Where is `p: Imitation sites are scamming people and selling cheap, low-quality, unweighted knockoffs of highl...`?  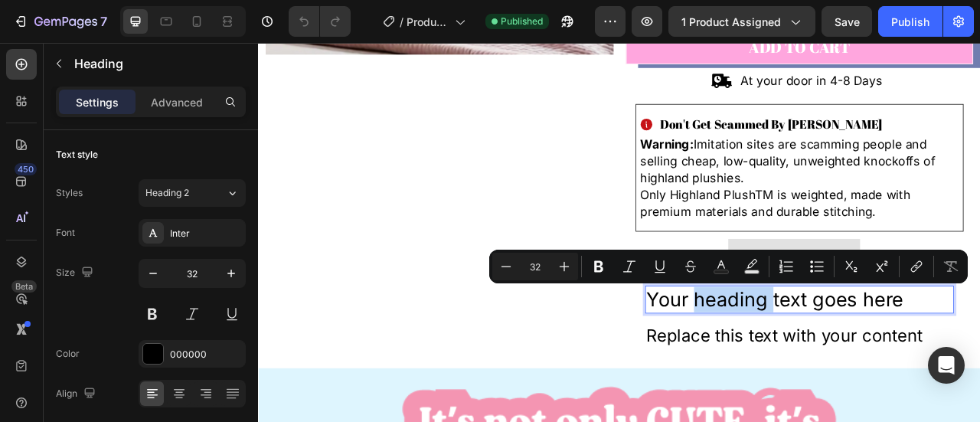 p: Imitation sites are scamming people and selling cheap, low-quality, unweighted knockoffs of highl... is located at coordinates (689, 150).